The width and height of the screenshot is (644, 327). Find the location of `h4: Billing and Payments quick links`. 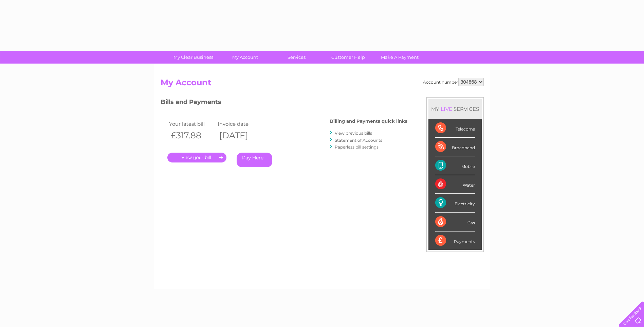

h4: Billing and Payments quick links is located at coordinates (369, 121).